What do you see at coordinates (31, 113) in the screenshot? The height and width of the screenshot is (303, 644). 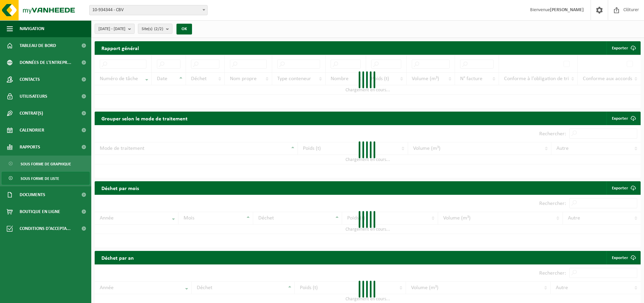 I see `span: Contrat(s)` at bounding box center [31, 113].